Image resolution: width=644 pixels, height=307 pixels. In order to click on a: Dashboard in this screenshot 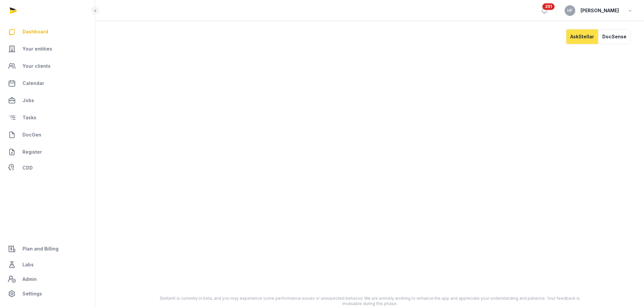, I will do `click(47, 32)`.